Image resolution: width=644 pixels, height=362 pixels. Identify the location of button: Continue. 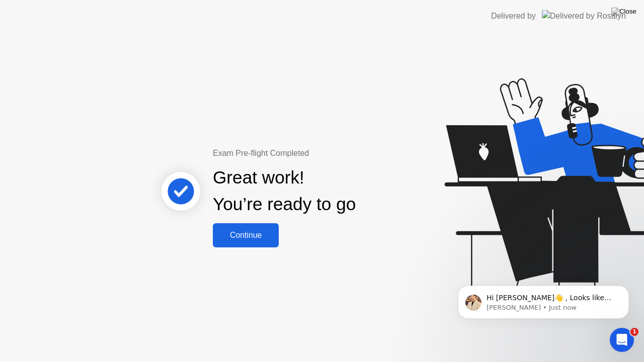
(246, 236).